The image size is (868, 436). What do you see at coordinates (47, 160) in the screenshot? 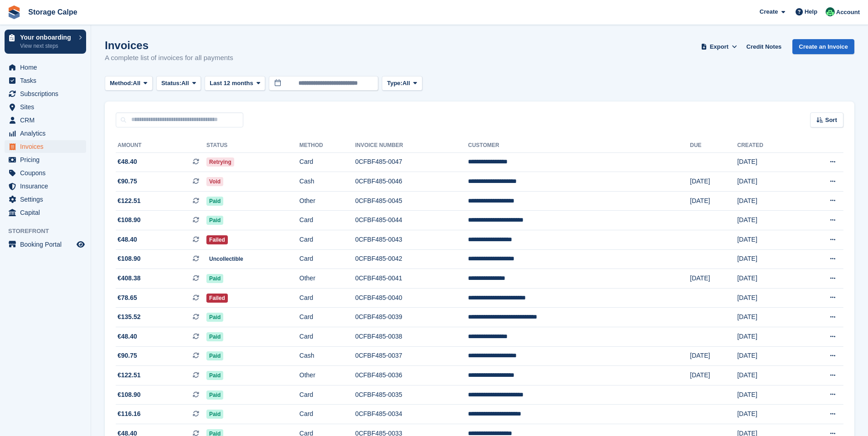
I see `span: Pricing` at bounding box center [47, 160].